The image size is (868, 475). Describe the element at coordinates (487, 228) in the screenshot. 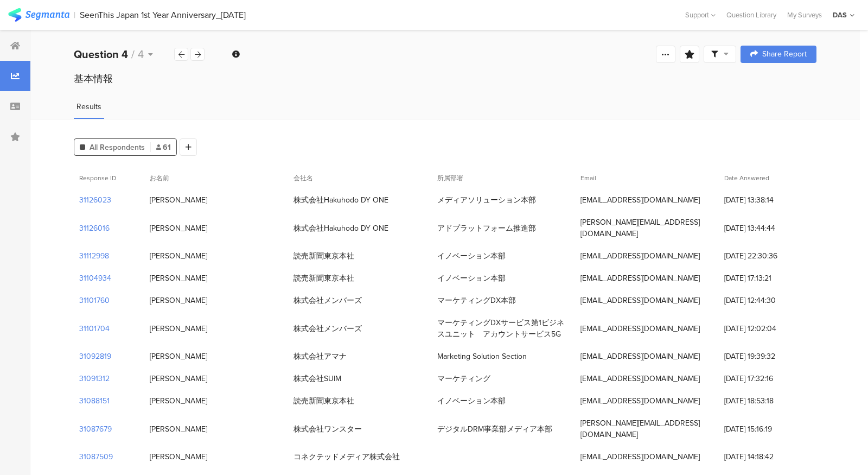

I see `div: アドプラットフォーム推進部` at that location.